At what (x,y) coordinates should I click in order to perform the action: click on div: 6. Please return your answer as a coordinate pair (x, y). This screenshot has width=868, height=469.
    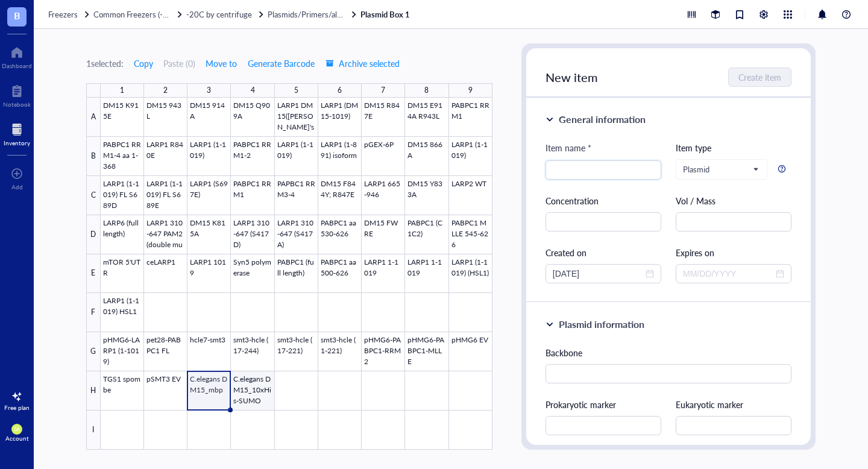
    Looking at the image, I should click on (339, 90).